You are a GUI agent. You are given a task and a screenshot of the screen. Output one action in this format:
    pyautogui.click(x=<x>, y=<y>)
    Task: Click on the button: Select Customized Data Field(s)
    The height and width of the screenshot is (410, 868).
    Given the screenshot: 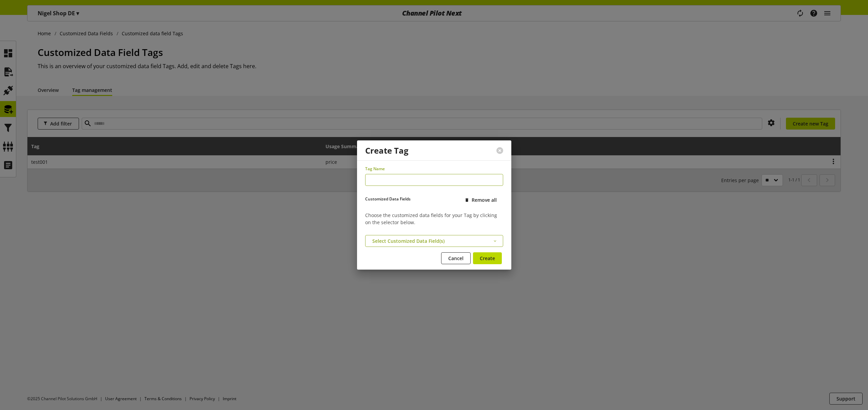 What is the action you would take?
    pyautogui.click(x=434, y=241)
    